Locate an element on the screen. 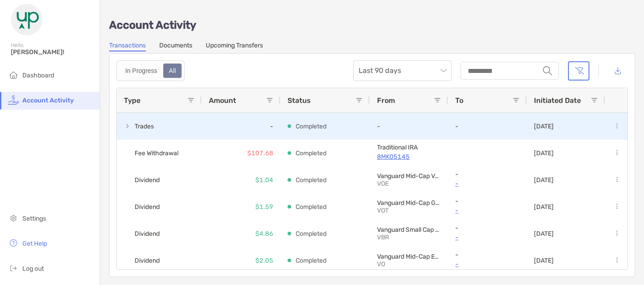  p: Vanguard Mid-Cap Growth ETF is located at coordinates (409, 203).